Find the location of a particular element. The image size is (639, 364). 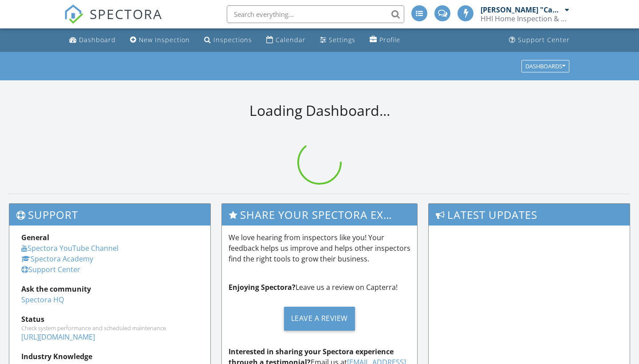

h3: Share Your Spectora Experience is located at coordinates (320, 214).